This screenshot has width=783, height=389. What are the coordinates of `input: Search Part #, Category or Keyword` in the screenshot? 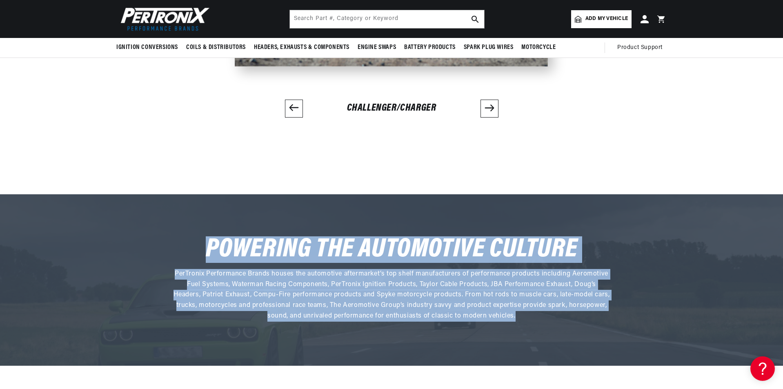 It's located at (387, 19).